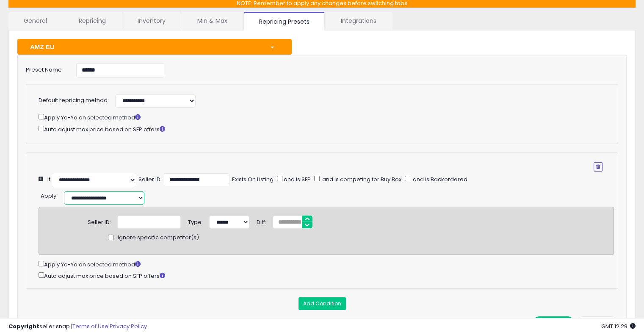 The width and height of the screenshot is (644, 335). I want to click on a: Terms of Use, so click(90, 326).